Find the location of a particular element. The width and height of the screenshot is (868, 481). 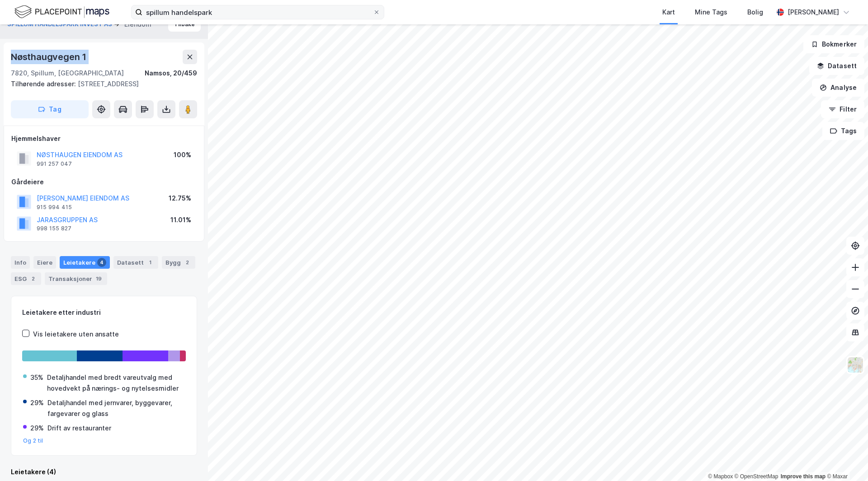

div: Eiere is located at coordinates (45, 263).